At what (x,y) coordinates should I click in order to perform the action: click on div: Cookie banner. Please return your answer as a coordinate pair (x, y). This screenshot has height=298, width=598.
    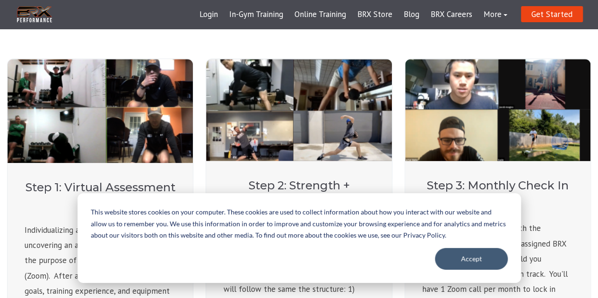
    Looking at the image, I should click on (299, 238).